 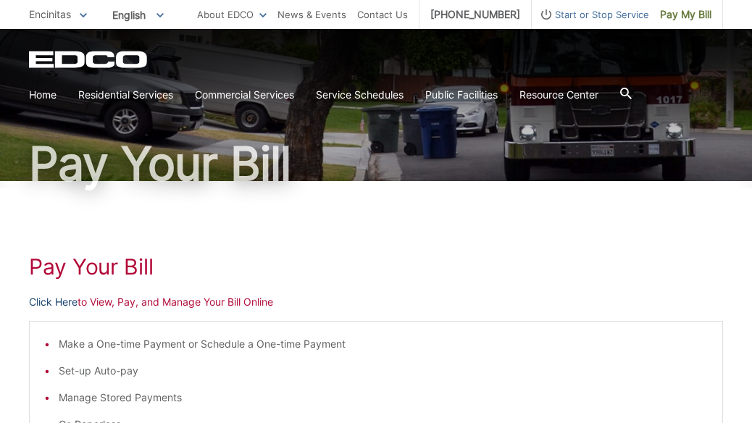 What do you see at coordinates (376, 302) in the screenshot?
I see `p: to View, Pay, and Manage Your Bill Online` at bounding box center [376, 302].